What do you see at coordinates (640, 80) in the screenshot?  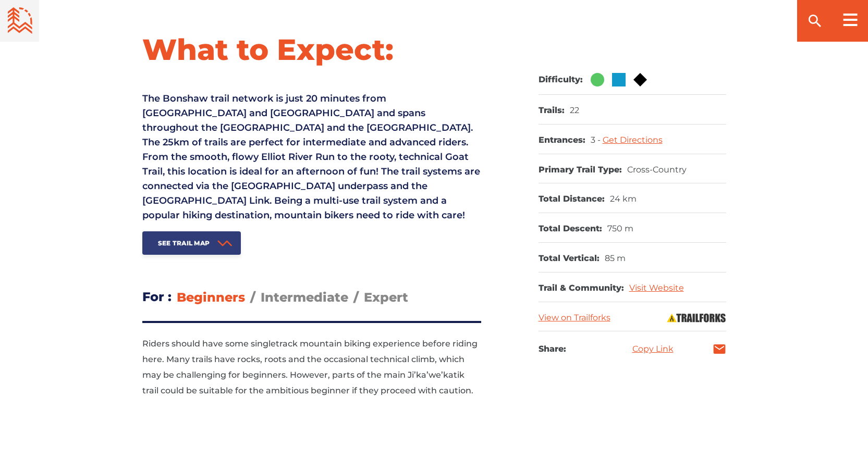 I see `img: Black Diamond` at bounding box center [640, 80].